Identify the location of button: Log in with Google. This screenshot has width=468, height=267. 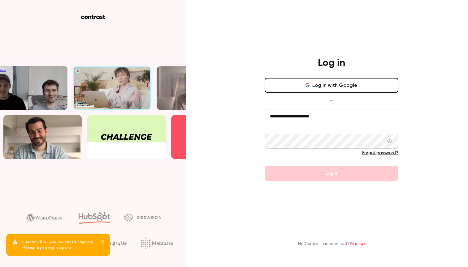
(331, 85).